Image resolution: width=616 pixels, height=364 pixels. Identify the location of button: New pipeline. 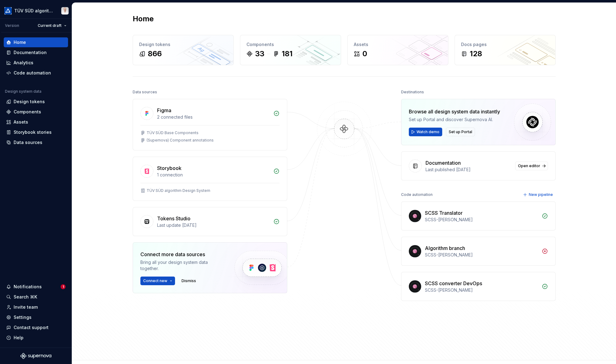
(538, 195).